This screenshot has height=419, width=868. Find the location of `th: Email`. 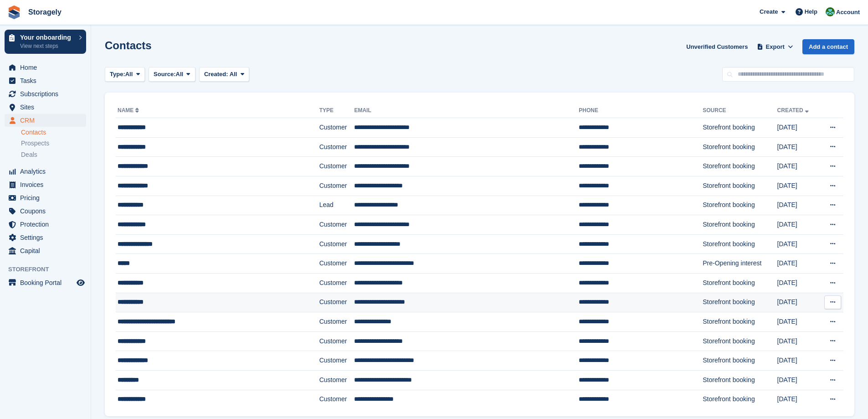

th: Email is located at coordinates (466, 111).